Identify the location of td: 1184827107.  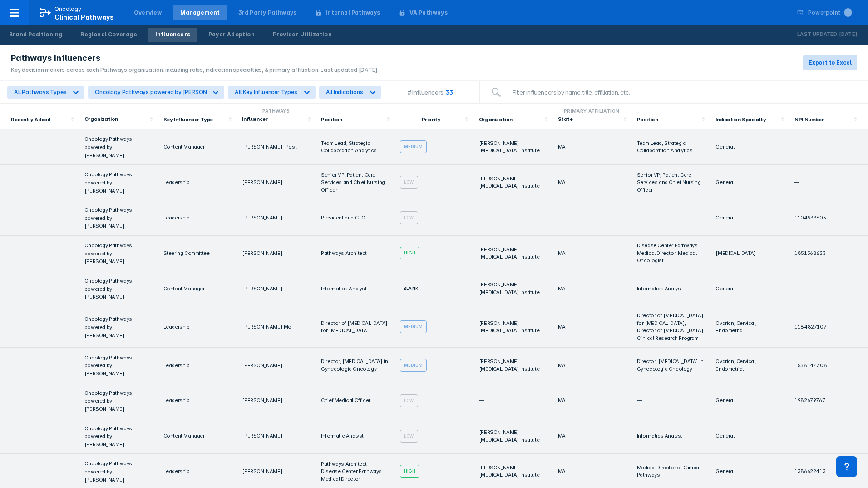
(829, 327).